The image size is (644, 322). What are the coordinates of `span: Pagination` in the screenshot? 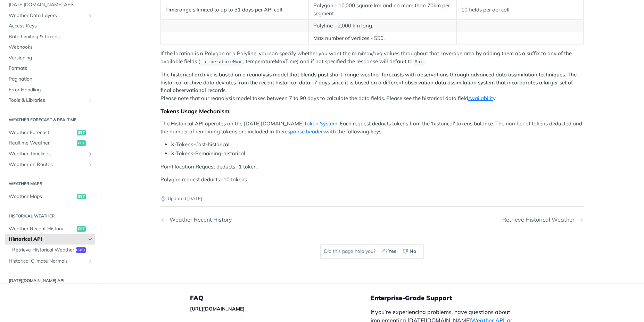 It's located at (51, 79).